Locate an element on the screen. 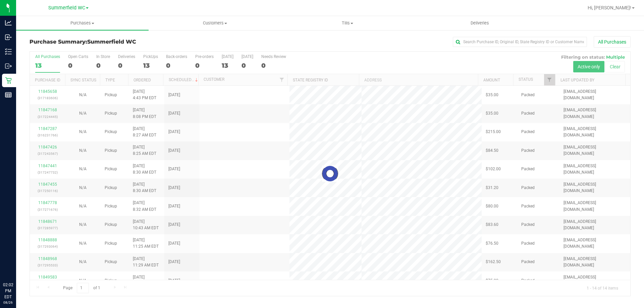 The width and height of the screenshot is (644, 308). h3: Purchase Summary: is located at coordinates (129, 42).